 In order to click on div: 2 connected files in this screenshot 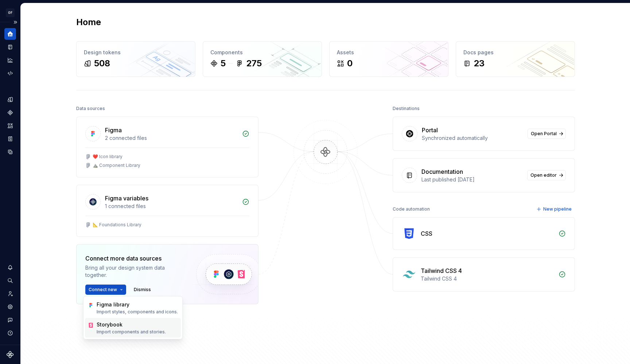, I will do `click(172, 138)`.